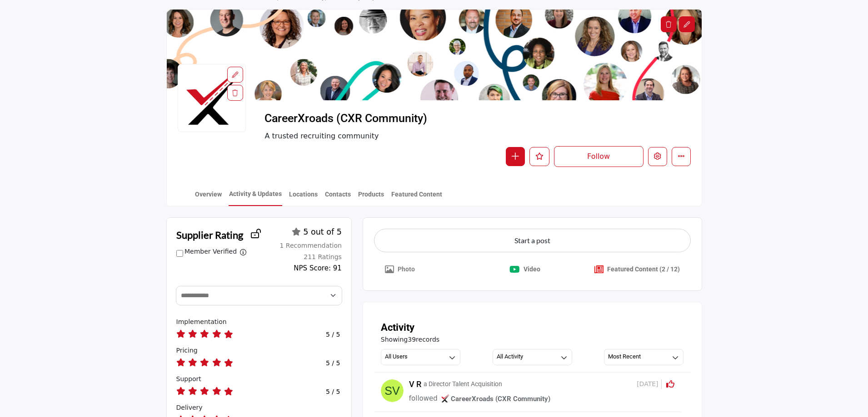 This screenshot has height=417, width=868. I want to click on h3: All Activity, so click(510, 357).